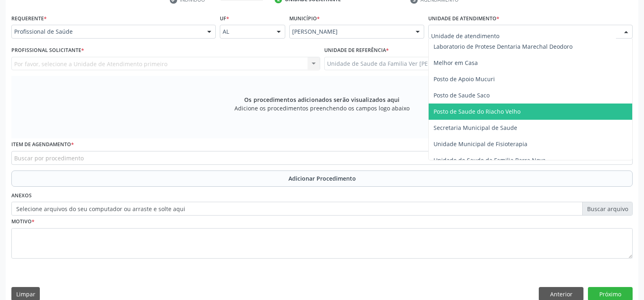  What do you see at coordinates (503, 46) in the screenshot?
I see `span: Laboratorio de Protese Dentaria Marechal Deodoro` at bounding box center [503, 46].